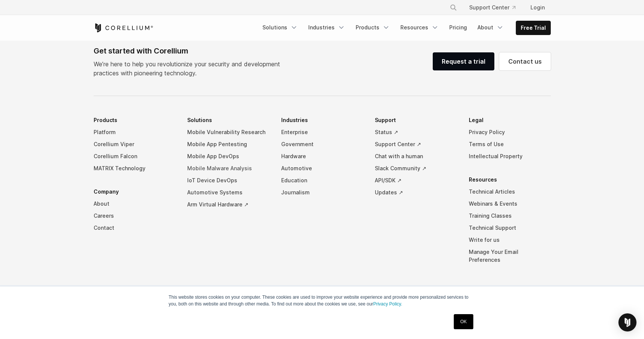 The height and width of the screenshot is (339, 644). What do you see at coordinates (538, 7) in the screenshot?
I see `a: Login` at bounding box center [538, 7].